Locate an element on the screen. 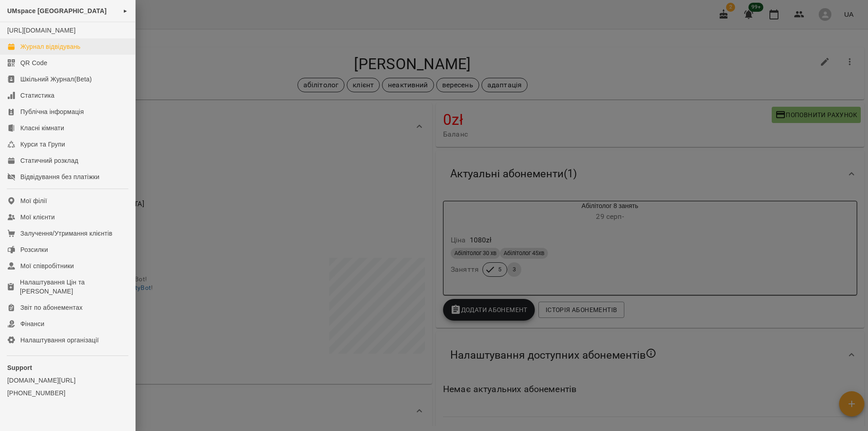  div: QR Code is located at coordinates (34, 63).